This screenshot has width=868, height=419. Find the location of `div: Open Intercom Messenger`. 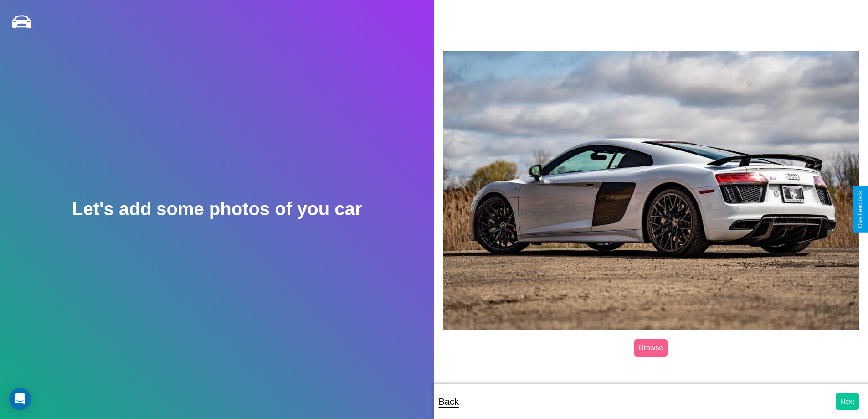

div: Open Intercom Messenger is located at coordinates (20, 399).